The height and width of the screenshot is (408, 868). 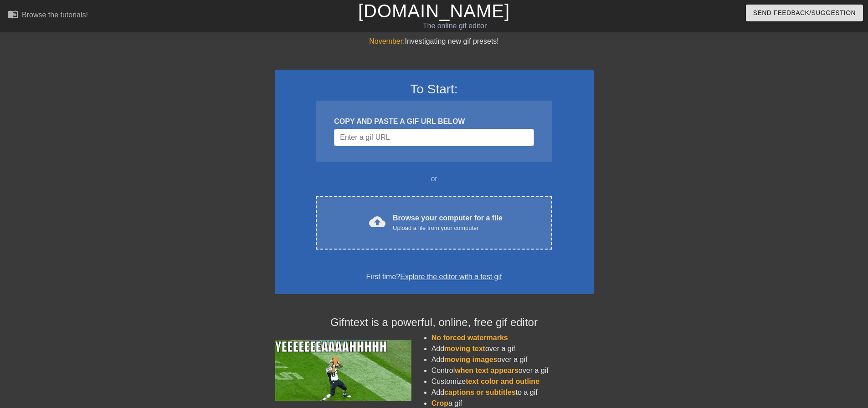 What do you see at coordinates (47, 15) in the screenshot?
I see `a: Browse the tutorials!` at bounding box center [47, 15].